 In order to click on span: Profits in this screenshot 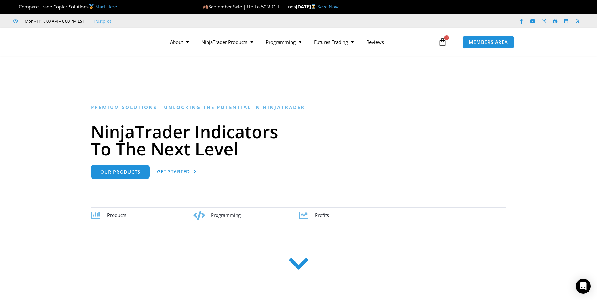, I will do `click(322, 215)`.